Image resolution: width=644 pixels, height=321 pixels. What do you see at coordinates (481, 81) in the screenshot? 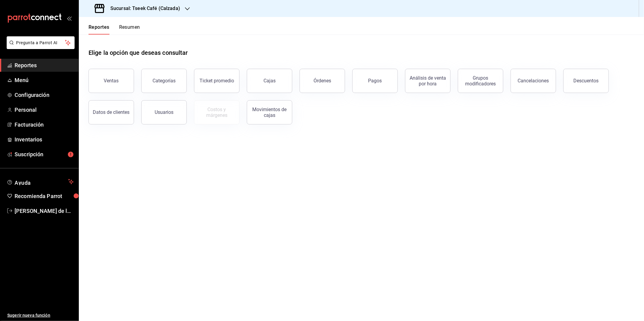
I see `div: Grupos modificadores` at bounding box center [481, 81].